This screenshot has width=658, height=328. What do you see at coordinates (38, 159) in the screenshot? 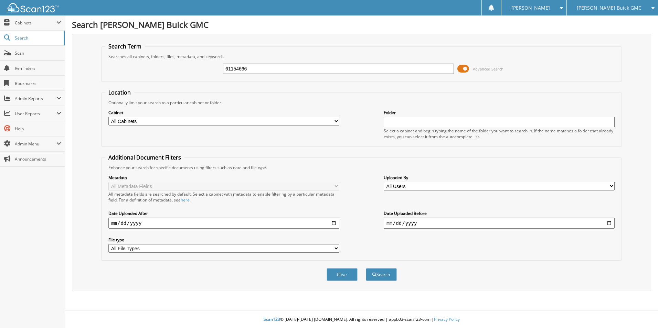
I see `span: Announcements` at bounding box center [38, 159].